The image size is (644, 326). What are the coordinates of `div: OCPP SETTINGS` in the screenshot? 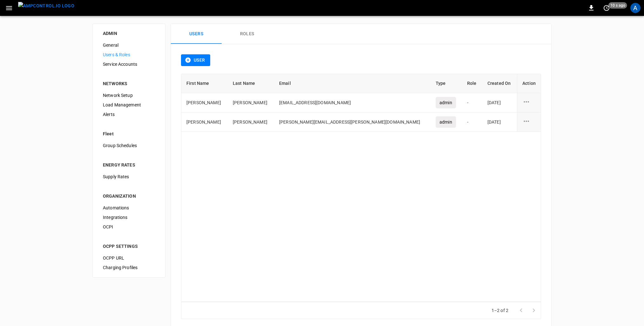 It's located at (129, 246).